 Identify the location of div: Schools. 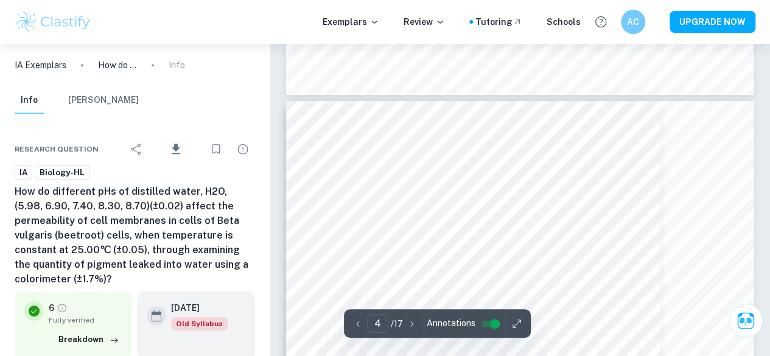
(564, 22).